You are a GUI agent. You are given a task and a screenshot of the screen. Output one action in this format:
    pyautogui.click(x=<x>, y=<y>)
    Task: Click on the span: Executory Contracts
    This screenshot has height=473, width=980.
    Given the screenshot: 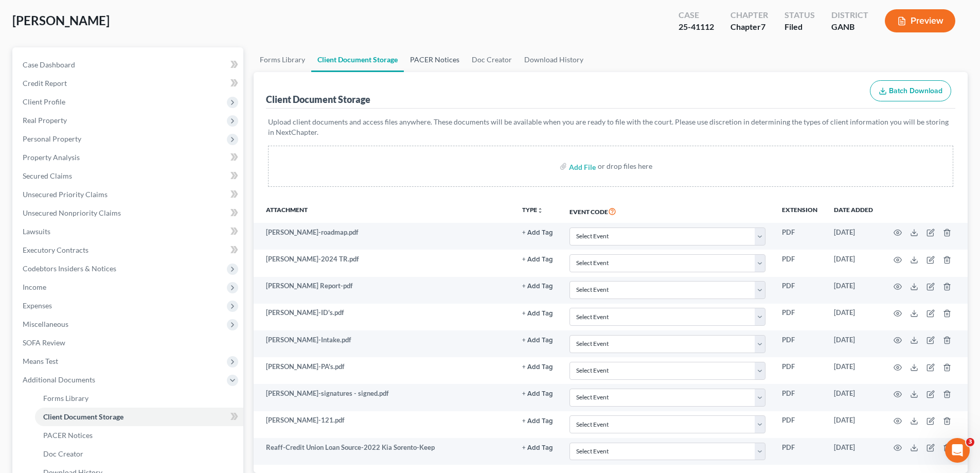 What is the action you would take?
    pyautogui.click(x=55, y=249)
    